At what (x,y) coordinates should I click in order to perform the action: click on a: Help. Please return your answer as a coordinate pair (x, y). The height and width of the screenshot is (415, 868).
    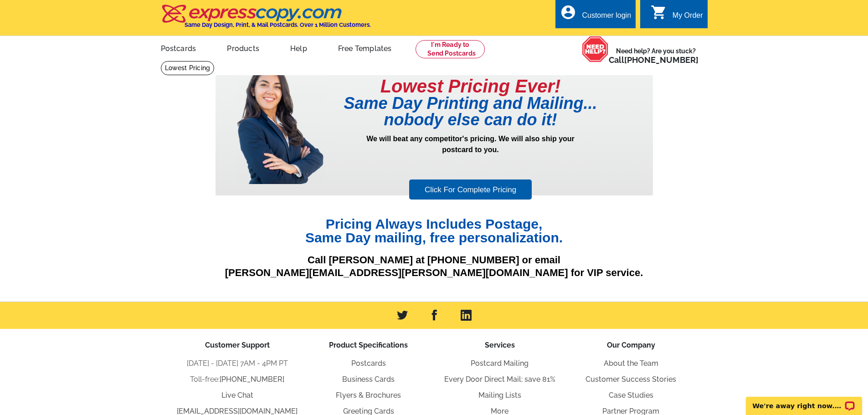
    Looking at the image, I should click on (298, 47).